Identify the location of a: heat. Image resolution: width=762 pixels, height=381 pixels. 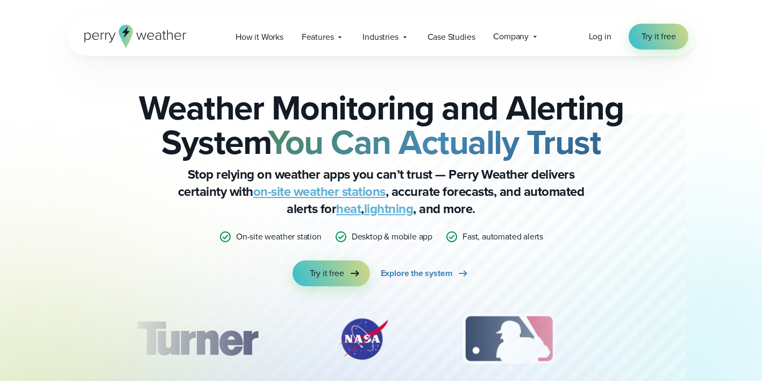
(349, 209).